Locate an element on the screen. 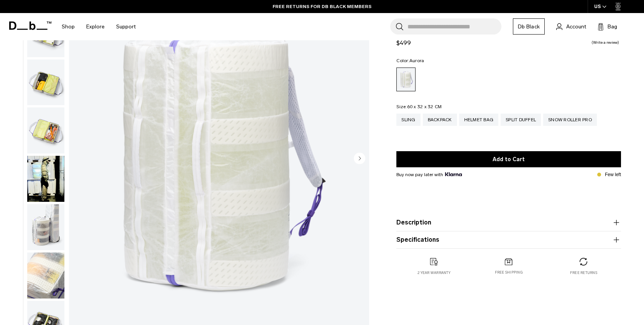  img: Weigh_Lighter_Split_Duffel_70L_7.png is located at coordinates (46, 130).